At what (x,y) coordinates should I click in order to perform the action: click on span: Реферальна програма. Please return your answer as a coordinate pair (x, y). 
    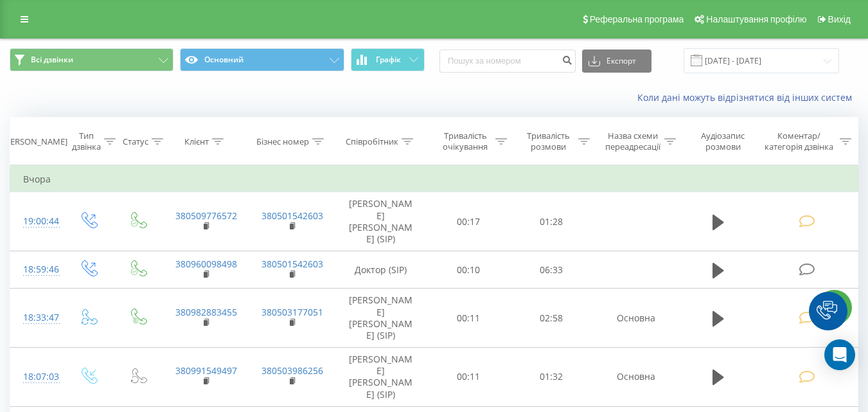
    Looking at the image, I should click on (636, 19).